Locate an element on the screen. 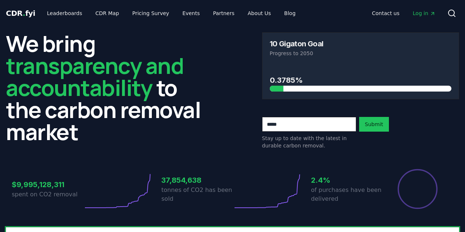 The image size is (465, 232). a: CDR Map is located at coordinates (107, 13).